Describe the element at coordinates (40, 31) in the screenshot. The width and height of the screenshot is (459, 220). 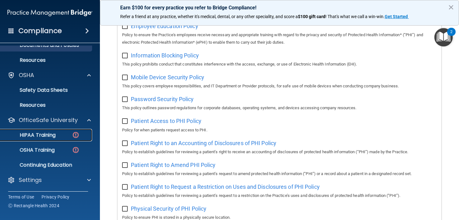
I see `h4: Compliance` at that location.